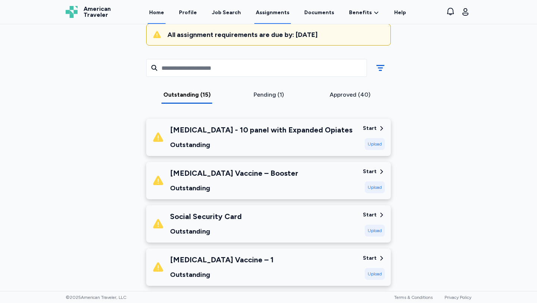  I want to click on a: Terms & Conditions, so click(413, 297).